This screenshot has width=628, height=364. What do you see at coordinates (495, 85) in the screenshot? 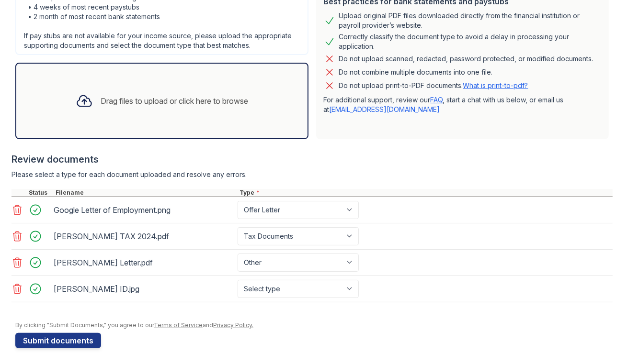
I see `a: What is print-to-pdf?` at bounding box center [495, 85].